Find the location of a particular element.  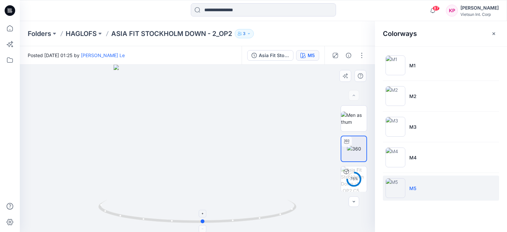

div: KP is located at coordinates (452, 11).